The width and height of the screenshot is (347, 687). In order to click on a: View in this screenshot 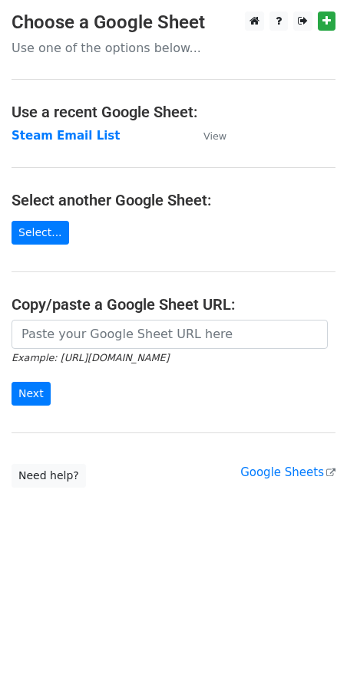, I will do `click(207, 136)`.